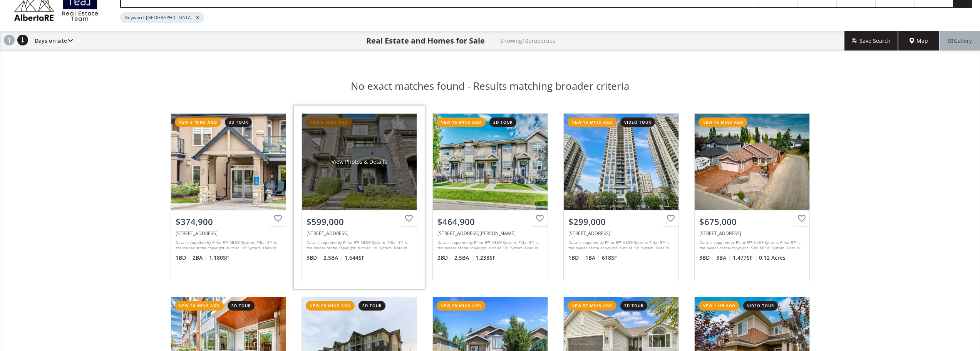  Describe the element at coordinates (490, 222) in the screenshot. I see `div: $464,900` at that location.